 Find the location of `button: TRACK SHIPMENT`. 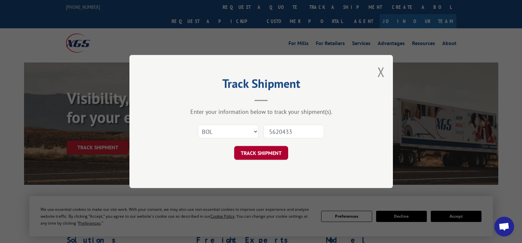

button: TRACK SHIPMENT is located at coordinates (261, 153).